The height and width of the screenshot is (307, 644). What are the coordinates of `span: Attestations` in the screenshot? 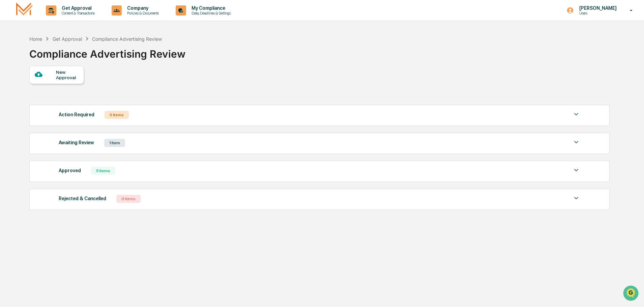 It's located at (69, 88).